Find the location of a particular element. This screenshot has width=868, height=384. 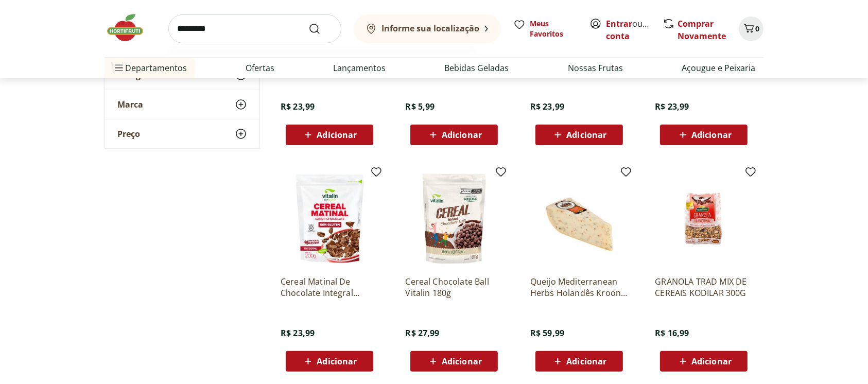

button: Submit Search is located at coordinates (320, 29).